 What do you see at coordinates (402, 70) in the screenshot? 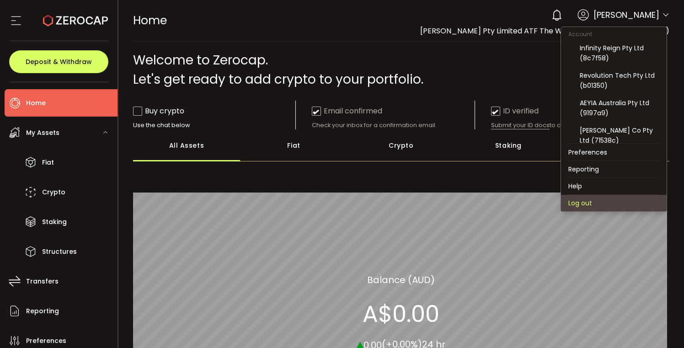
I see `div: Welcome to Zerocap. Let's get ready to add crypto to your portfolio.` at bounding box center [402, 70].